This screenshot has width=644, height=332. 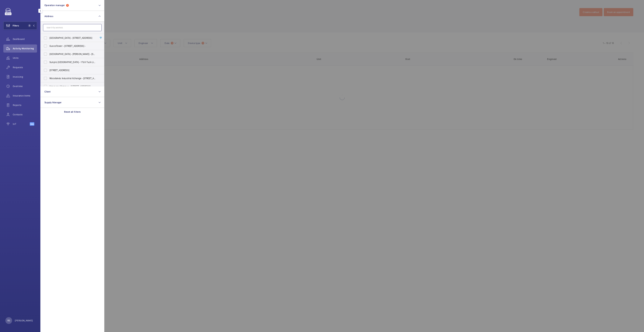 What do you see at coordinates (25, 77) in the screenshot?
I see `span: Invoicing` at bounding box center [25, 77].